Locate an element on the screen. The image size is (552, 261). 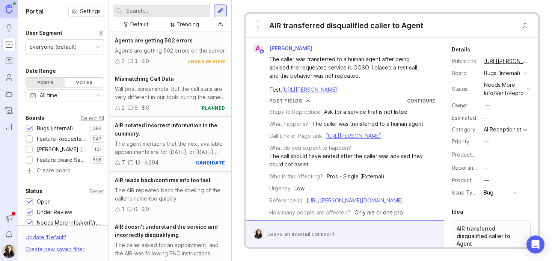
a: Mismatching Call DataWill post screenshots. But the call stats are very different in our tools du... is located at coordinates (170, 94).